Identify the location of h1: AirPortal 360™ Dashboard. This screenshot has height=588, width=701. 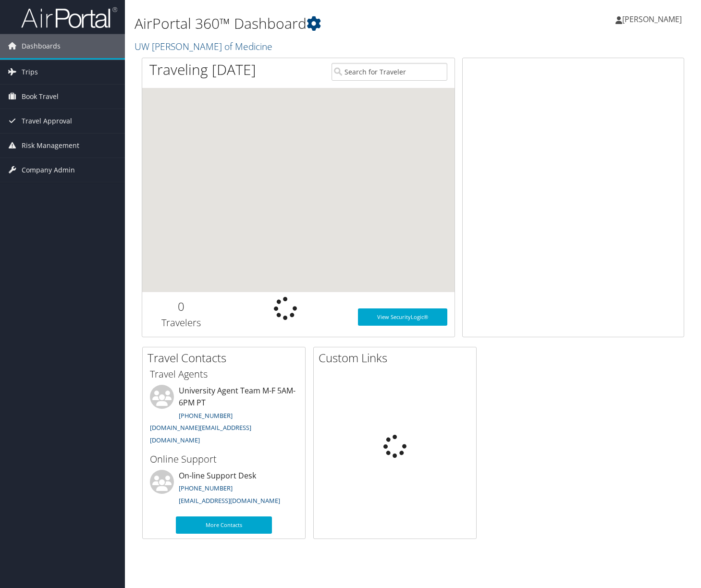
(320, 23).